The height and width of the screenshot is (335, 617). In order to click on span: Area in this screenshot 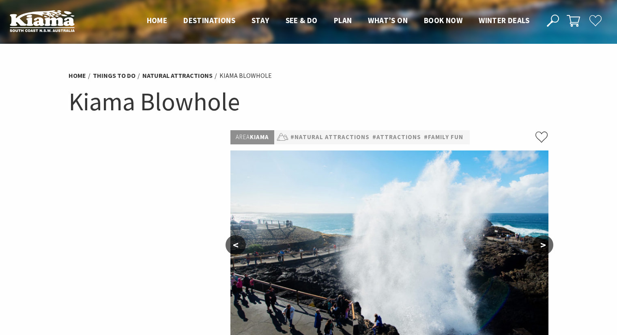, I will do `click(243, 137)`.